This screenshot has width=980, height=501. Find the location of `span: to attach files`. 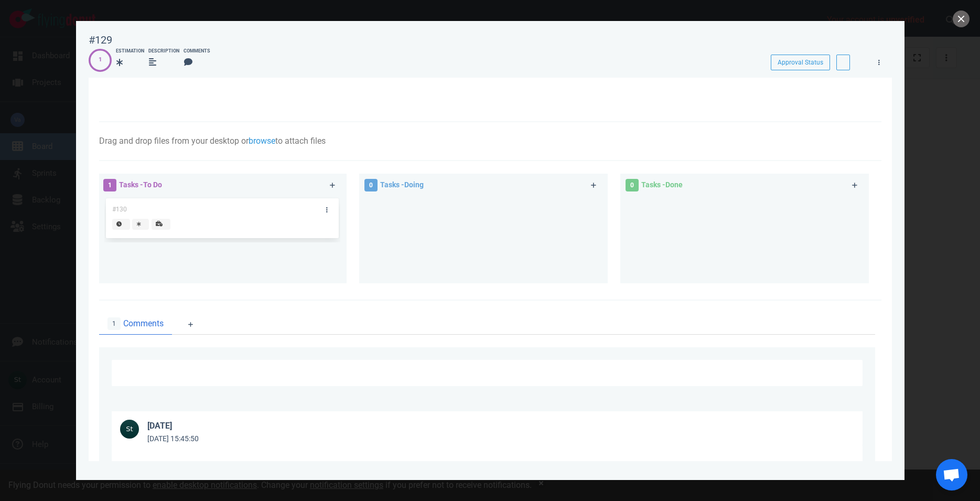

span: to attach files is located at coordinates (301, 140).